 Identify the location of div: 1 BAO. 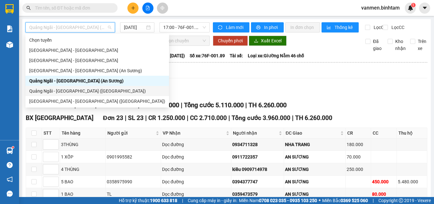
(83, 194).